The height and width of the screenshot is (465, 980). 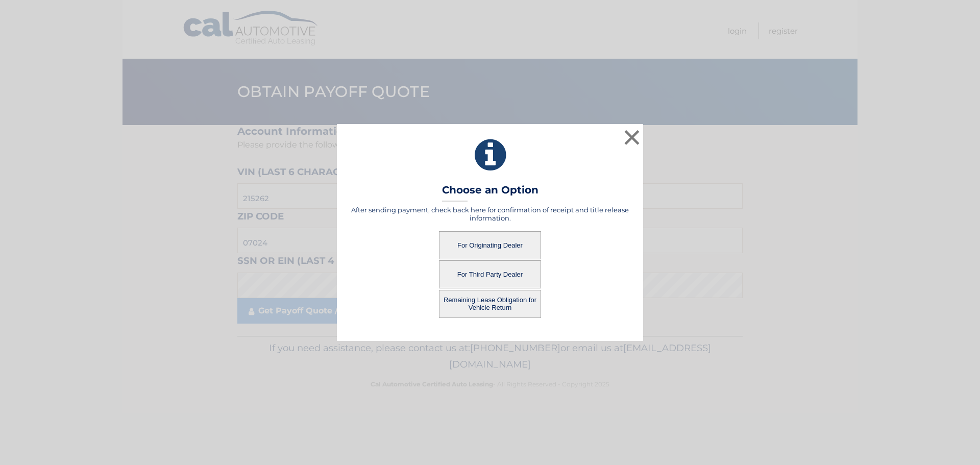 What do you see at coordinates (490, 245) in the screenshot?
I see `button: For Originating Dealer` at bounding box center [490, 245].